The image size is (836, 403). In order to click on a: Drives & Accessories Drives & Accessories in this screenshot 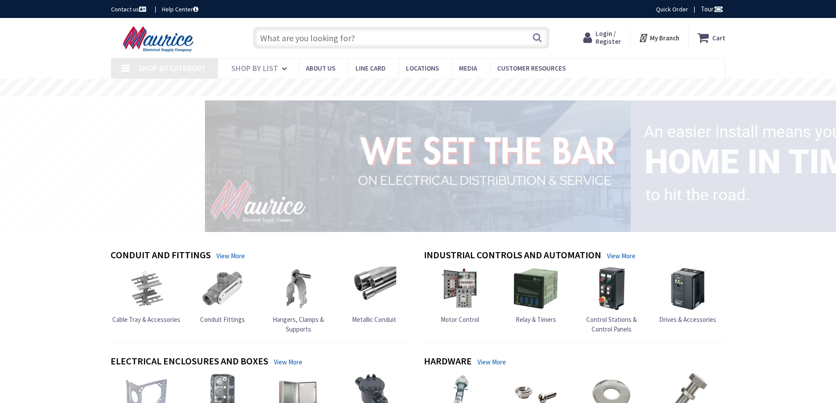, I will do `click(687, 295)`.